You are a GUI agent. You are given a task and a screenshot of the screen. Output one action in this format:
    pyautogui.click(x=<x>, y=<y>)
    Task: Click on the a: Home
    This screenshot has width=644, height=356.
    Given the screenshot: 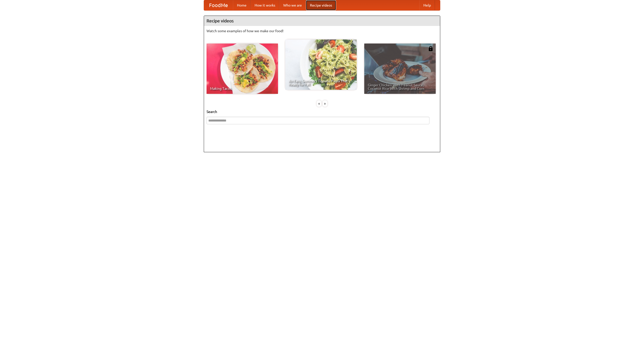 What is the action you would take?
    pyautogui.click(x=242, y=6)
    